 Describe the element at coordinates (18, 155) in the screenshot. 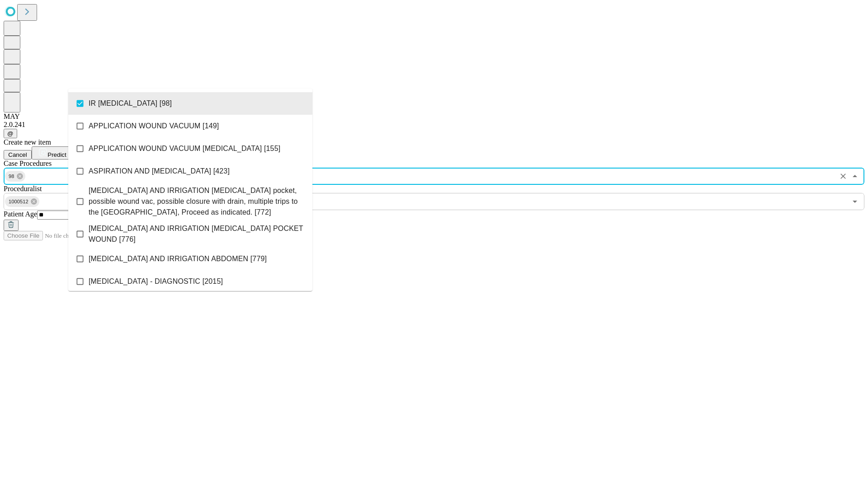

I see `button: Cancel` at that location.